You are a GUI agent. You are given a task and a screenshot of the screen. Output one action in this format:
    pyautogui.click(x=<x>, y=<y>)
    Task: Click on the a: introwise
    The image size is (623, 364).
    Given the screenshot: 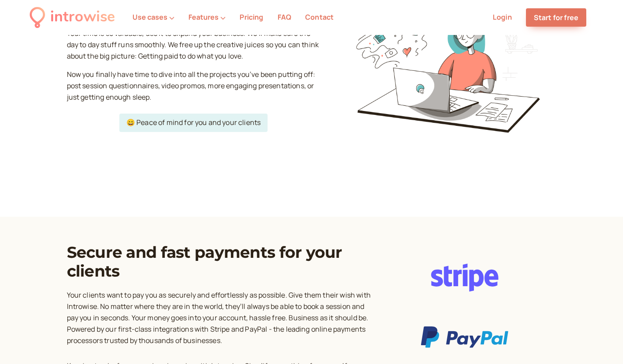 What is the action you would take?
    pyautogui.click(x=72, y=17)
    